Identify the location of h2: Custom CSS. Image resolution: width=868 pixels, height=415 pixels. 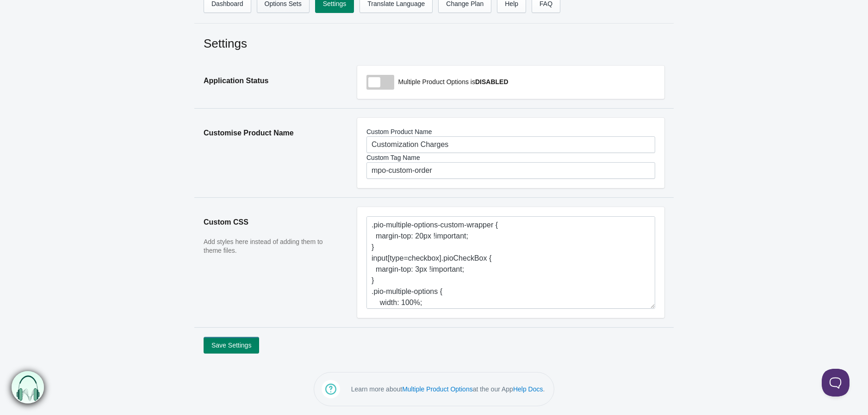
(271, 223).